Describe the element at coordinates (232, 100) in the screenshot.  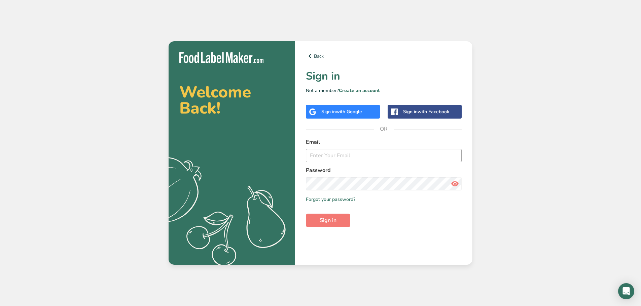
I see `h2: Welcome Back!` at that location.